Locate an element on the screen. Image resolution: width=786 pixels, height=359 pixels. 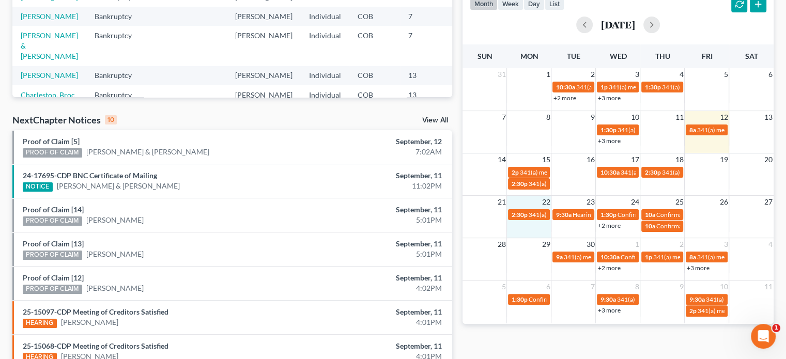
td: 13 is located at coordinates (426, 75).